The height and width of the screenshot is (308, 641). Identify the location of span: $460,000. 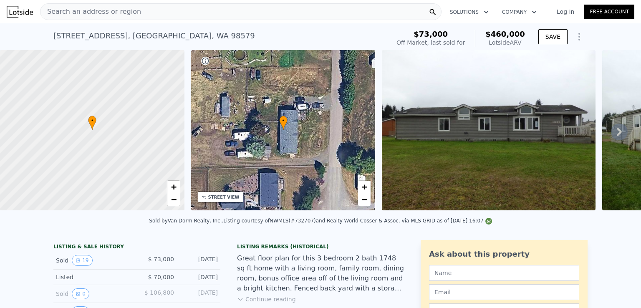
(505, 34).